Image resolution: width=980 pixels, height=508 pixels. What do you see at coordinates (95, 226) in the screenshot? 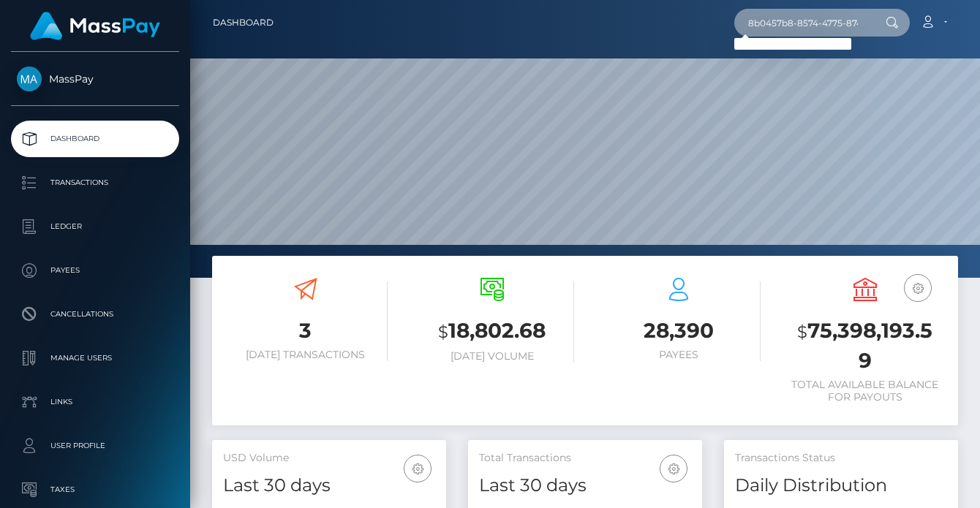
I see `p: Ledger` at bounding box center [95, 226].